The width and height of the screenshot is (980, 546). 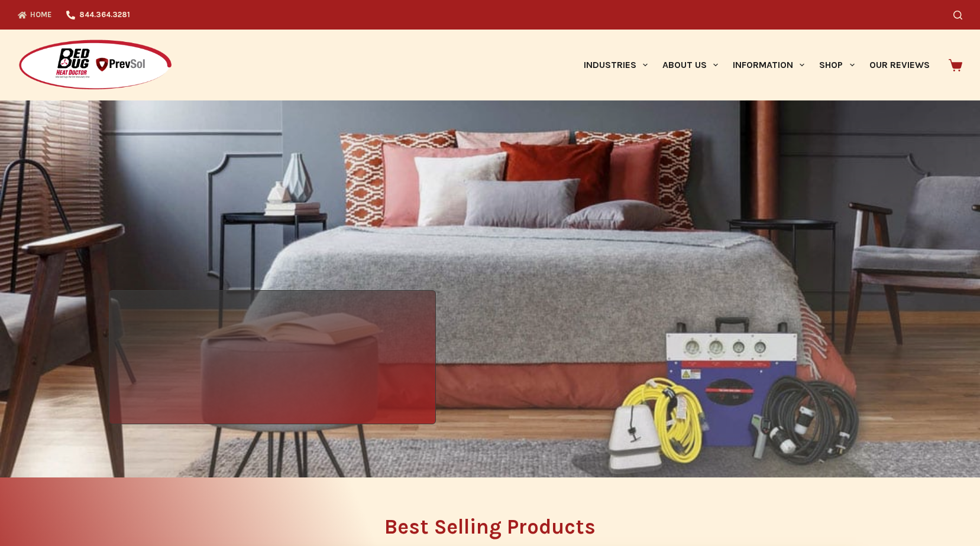 I want to click on nav: Primary, so click(x=756, y=65).